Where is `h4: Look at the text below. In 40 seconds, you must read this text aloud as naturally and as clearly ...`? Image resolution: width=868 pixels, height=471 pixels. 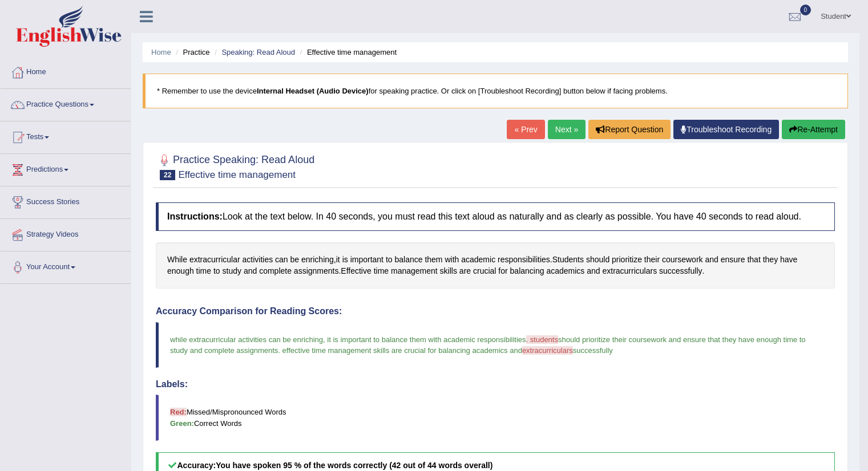
h4: Look at the text below. In 40 seconds, you must read this text aloud as naturally and as clearly ... is located at coordinates (495, 216).